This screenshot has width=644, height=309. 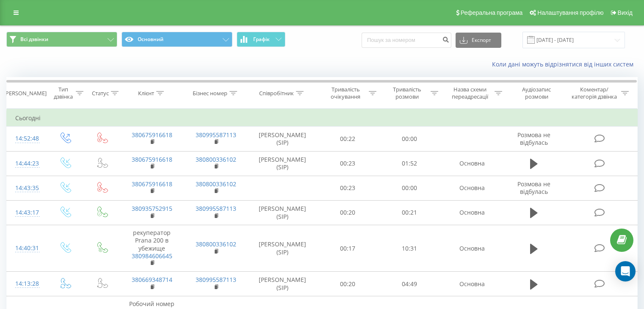 I want to click on div: Співробітник, so click(x=276, y=93).